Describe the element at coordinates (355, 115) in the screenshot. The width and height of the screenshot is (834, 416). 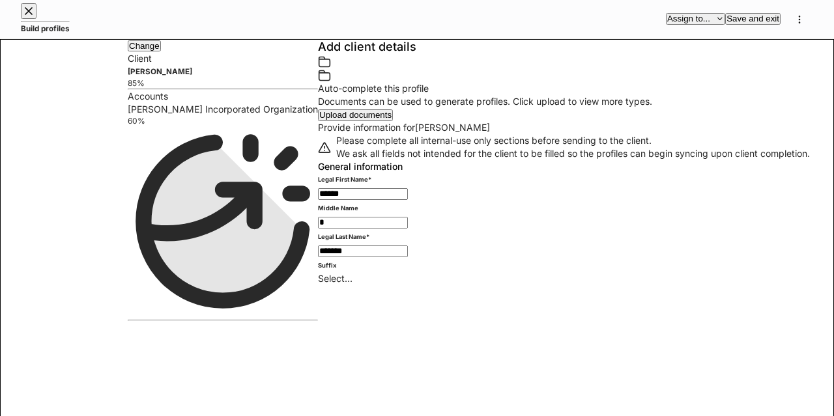
I see `div: Upload documents` at that location.